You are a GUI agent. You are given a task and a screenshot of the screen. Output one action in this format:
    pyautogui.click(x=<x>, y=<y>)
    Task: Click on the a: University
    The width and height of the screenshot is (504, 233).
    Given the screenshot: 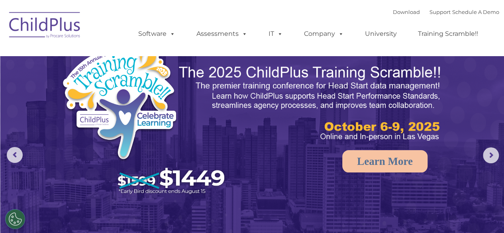 What is the action you would take?
    pyautogui.click(x=381, y=34)
    